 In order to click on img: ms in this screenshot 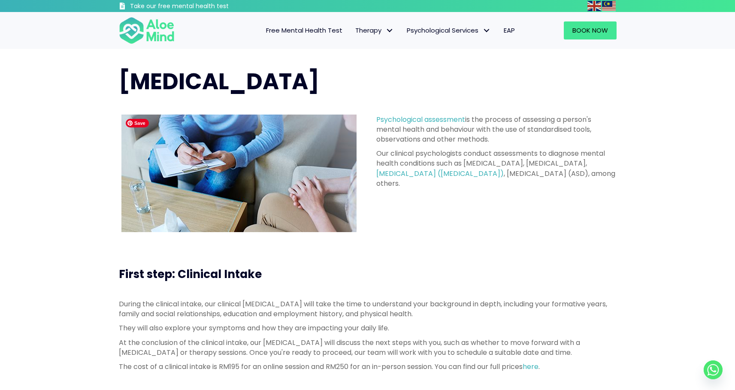, I will do `click(609, 6)`.